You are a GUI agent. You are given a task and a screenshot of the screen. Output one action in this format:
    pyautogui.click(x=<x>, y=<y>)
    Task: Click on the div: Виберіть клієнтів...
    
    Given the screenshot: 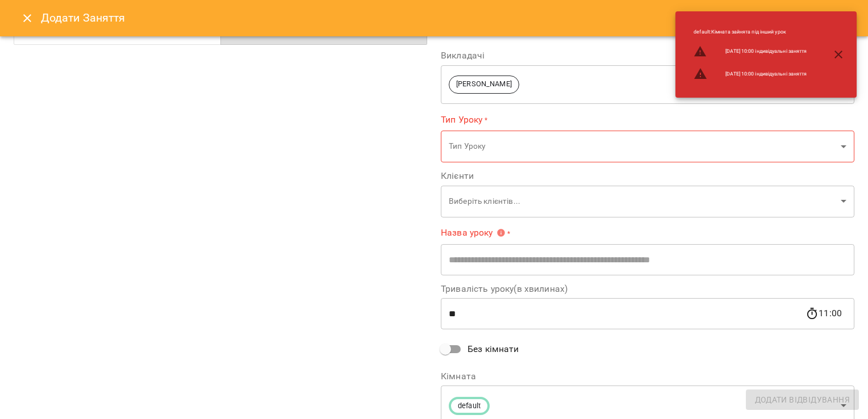 What is the action you would take?
    pyautogui.click(x=648, y=201)
    